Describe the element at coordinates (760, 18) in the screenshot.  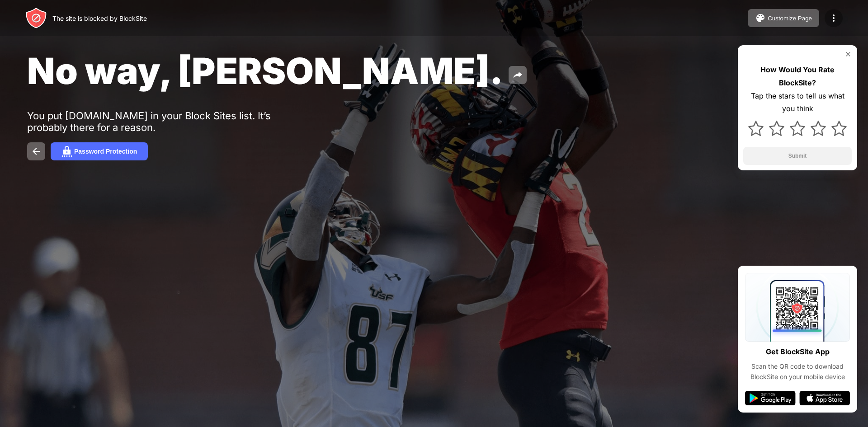
I see `img: pallet.svg` at that location.